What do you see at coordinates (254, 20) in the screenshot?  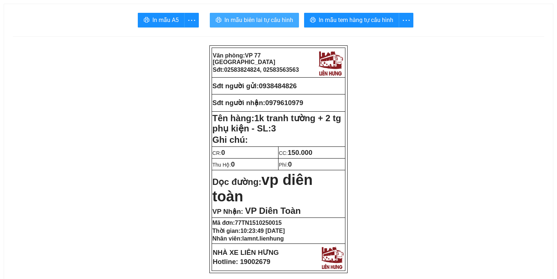 I see `button: printerIn mẫu biên lai tự cấu hình` at bounding box center [254, 20].